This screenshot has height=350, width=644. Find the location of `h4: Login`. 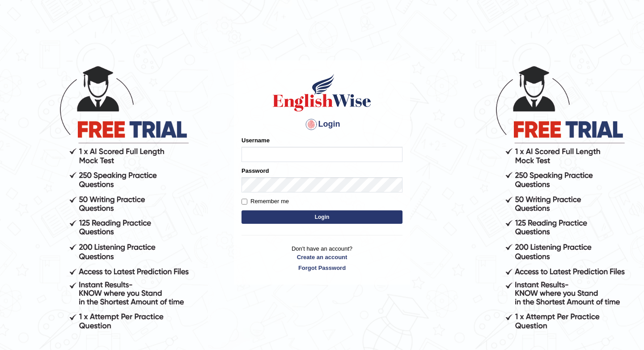

h4: Login is located at coordinates (322, 125).